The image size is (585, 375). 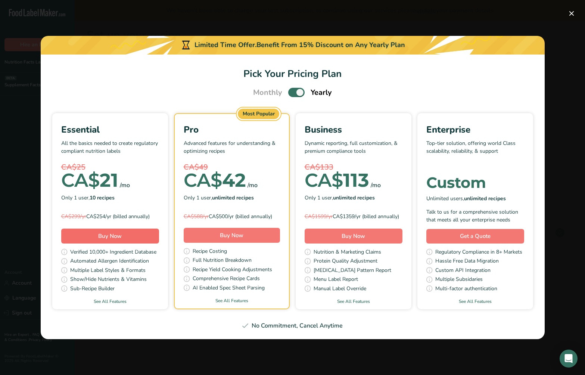 What do you see at coordinates (459, 280) in the screenshot?
I see `span: Multiple Subsidaries` at bounding box center [459, 280].